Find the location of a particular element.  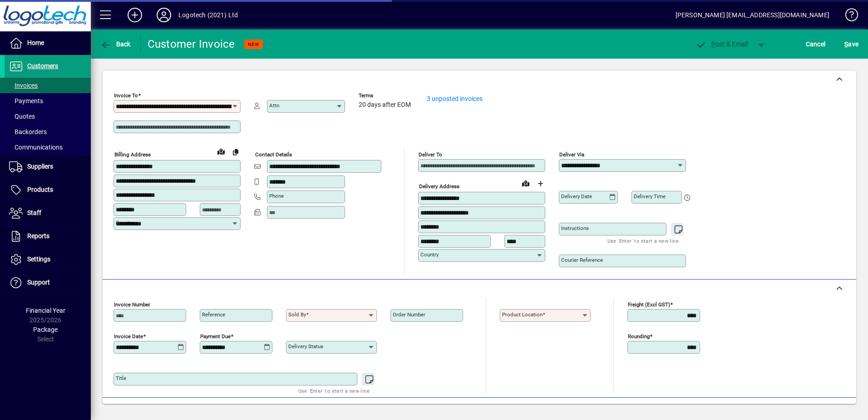

span: ost & Email is located at coordinates (722, 44).